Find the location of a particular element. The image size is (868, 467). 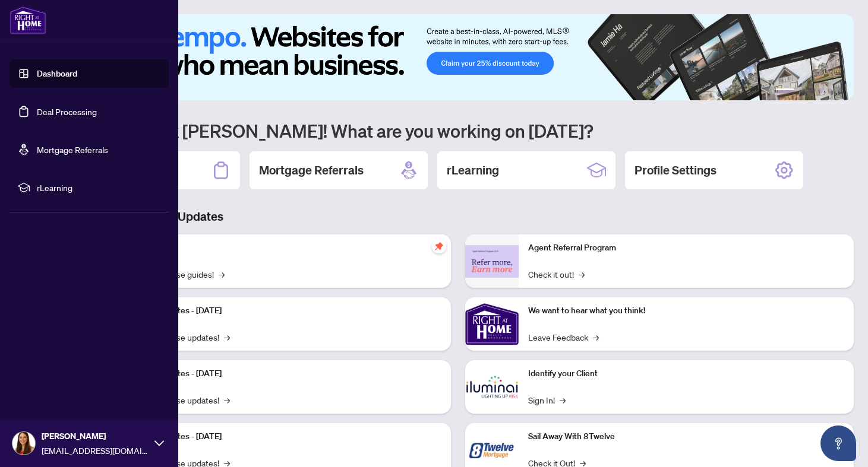

button: 2 is located at coordinates (801, 91).